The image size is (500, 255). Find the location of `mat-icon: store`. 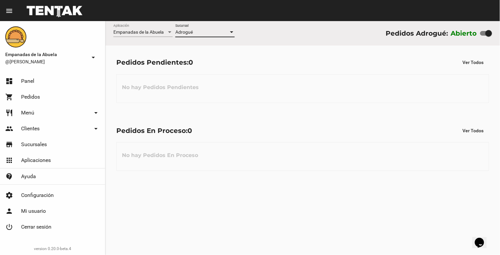

mat-icon: store is located at coordinates (9, 144).